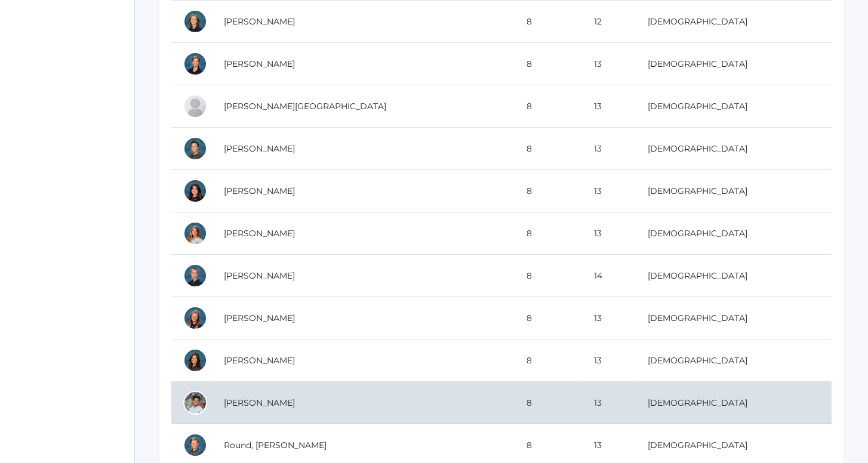  Describe the element at coordinates (609, 275) in the screenshot. I see `td: 14` at that location.